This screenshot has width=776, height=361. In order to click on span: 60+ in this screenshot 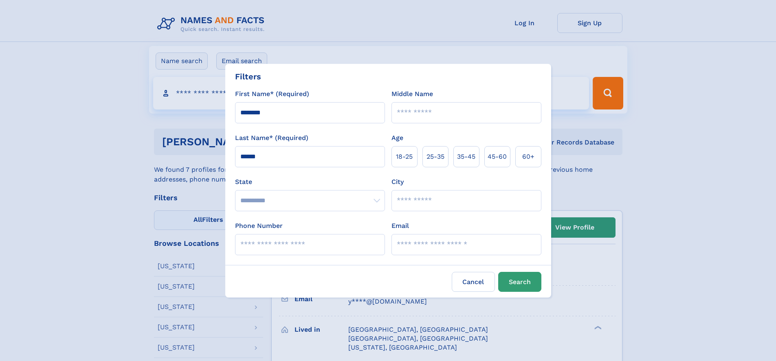, I will do `click(528, 157)`.